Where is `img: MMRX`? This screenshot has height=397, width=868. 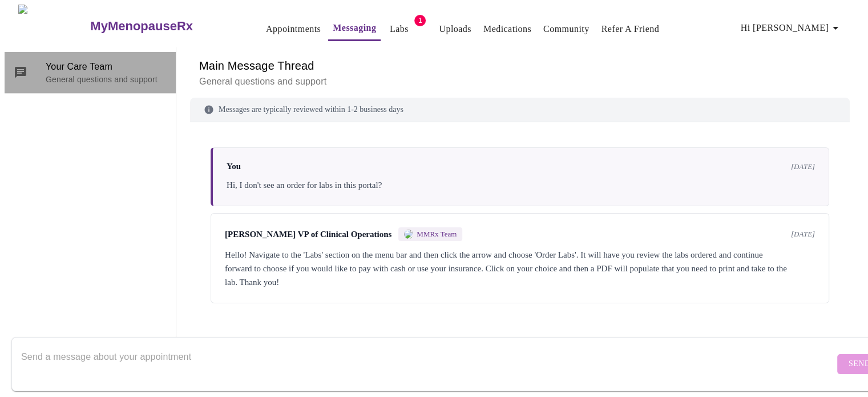 img: MMRX is located at coordinates (409, 234).